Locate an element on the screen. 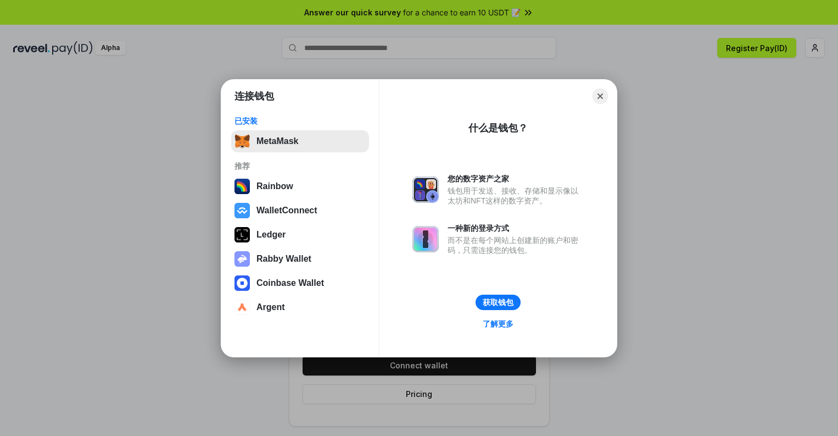  button: MetaMask is located at coordinates (300, 141).